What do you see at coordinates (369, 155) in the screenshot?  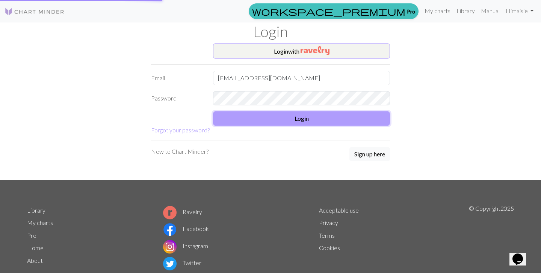 I see `a: Sign up here` at bounding box center [369, 155].